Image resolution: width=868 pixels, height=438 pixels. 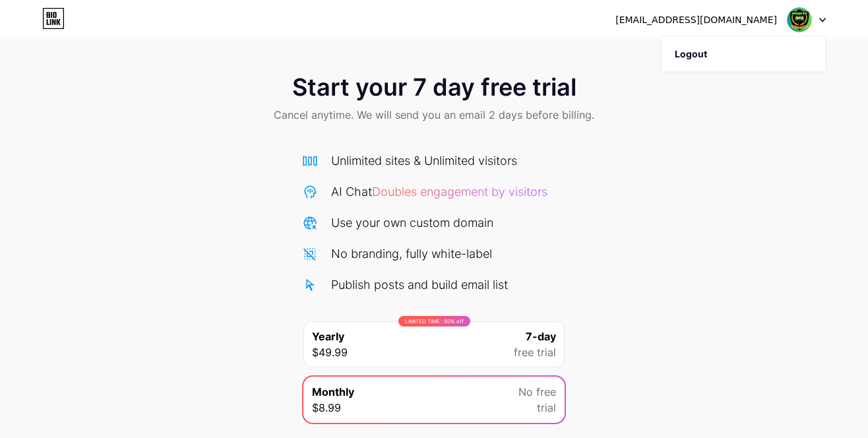 I want to click on li: Logout, so click(x=744, y=54).